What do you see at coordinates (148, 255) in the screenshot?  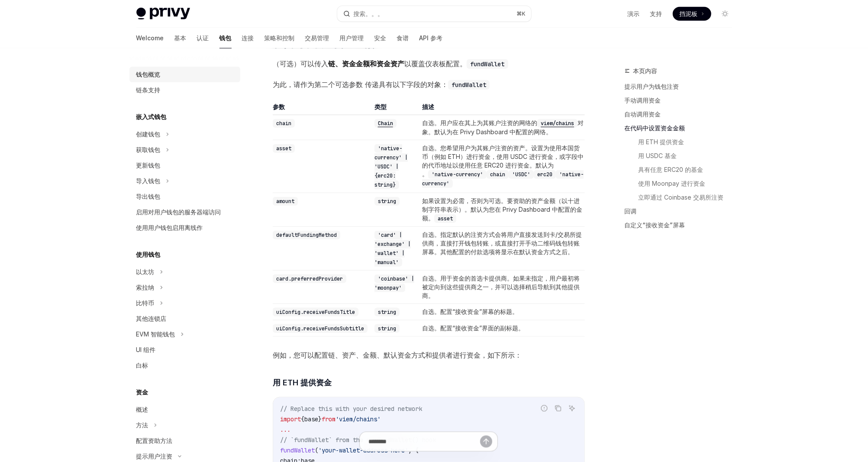 I see `h5: 使用钱包` at bounding box center [148, 255].